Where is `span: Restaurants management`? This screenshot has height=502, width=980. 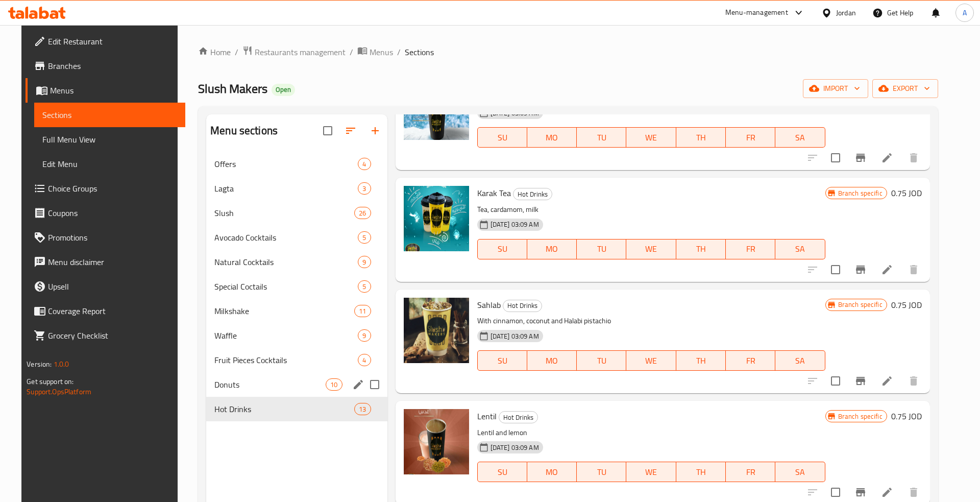
span: Restaurants management is located at coordinates (300, 52).